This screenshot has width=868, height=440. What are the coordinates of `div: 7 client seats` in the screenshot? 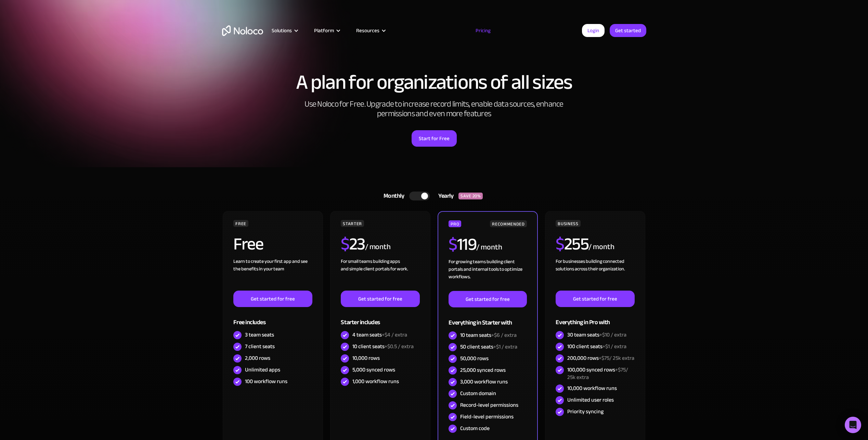 It's located at (260, 346).